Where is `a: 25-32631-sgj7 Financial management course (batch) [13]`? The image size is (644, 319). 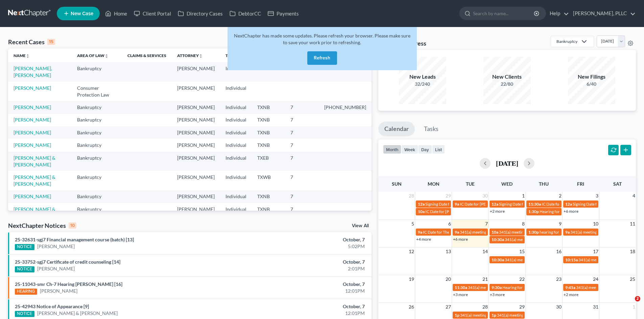
a: 25-32631-sgj7 Financial management course (batch) [13] is located at coordinates (74, 240).